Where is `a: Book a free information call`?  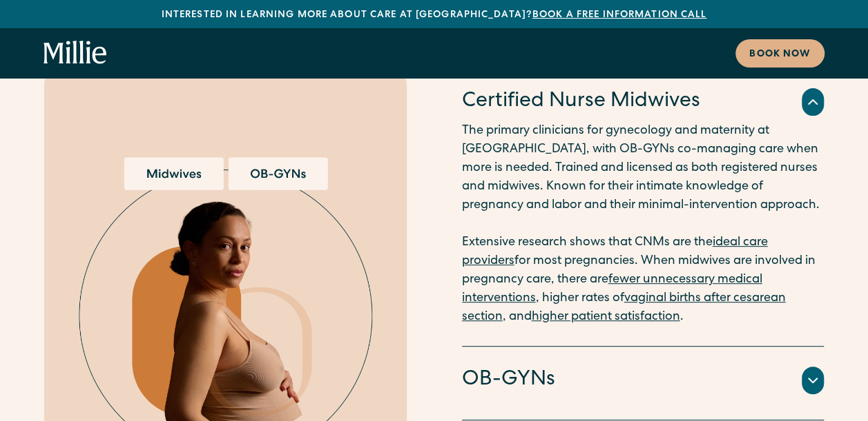 a: Book a free information call is located at coordinates (619, 15).